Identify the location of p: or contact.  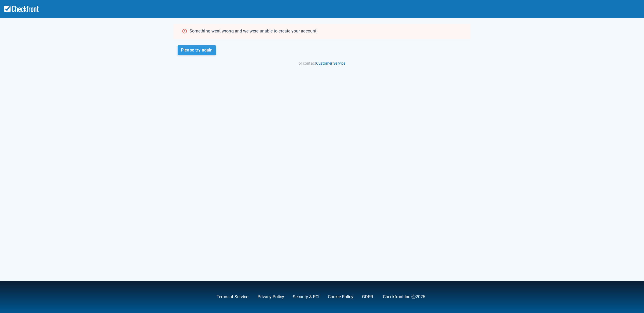
(322, 63).